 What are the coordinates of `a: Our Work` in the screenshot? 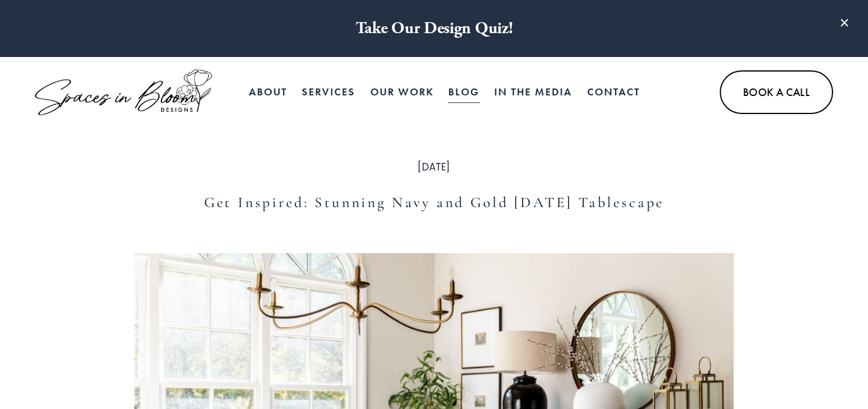 It's located at (402, 92).